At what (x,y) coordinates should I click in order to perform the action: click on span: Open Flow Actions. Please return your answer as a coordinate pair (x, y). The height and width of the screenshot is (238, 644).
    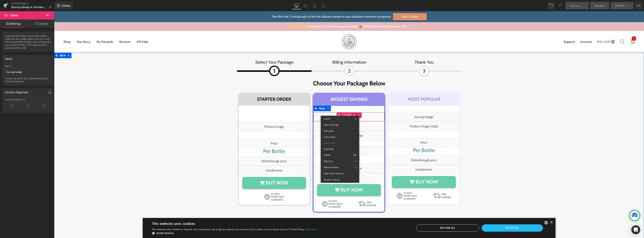
    Looking at the image, I should click on (340, 173).